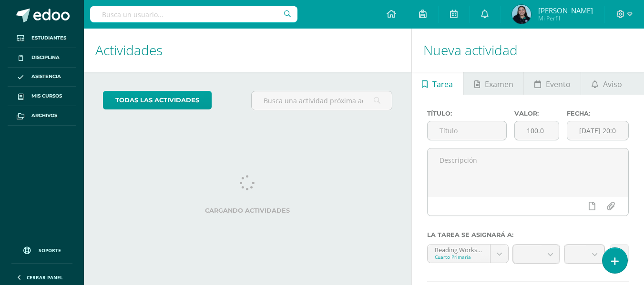 The height and width of the screenshot is (285, 644). What do you see at coordinates (467, 131) in the screenshot?
I see `input: Título` at bounding box center [467, 131].